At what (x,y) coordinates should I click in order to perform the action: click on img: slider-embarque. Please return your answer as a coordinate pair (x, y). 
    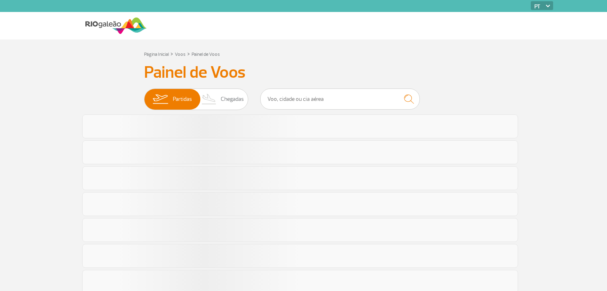
    Looking at the image, I should click on (160, 99).